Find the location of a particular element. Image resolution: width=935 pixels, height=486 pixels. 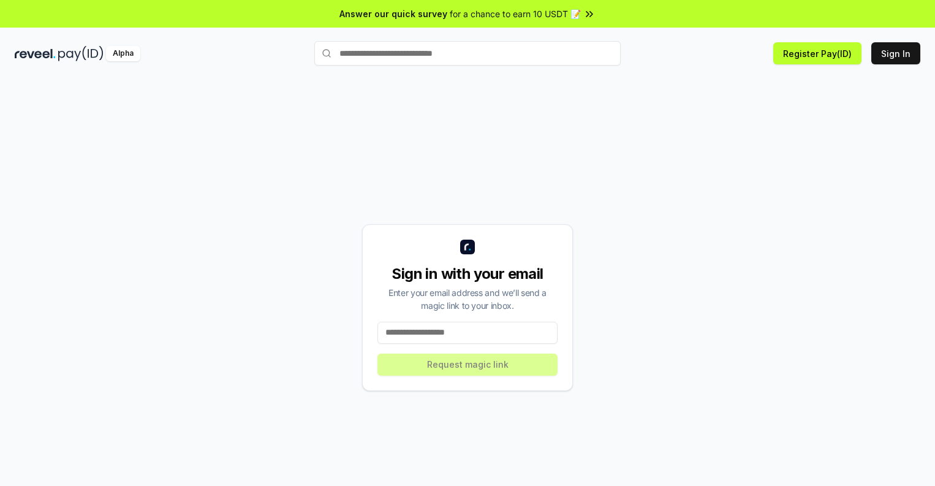

div: Sign in with your email is located at coordinates (468, 274).